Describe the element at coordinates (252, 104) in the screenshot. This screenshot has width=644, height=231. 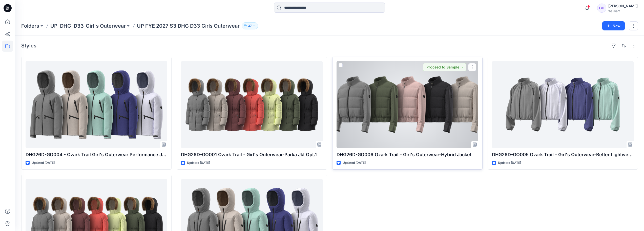
I see `a: DHG26D-GO001 Ozark Trail - Girl's Outerwear-Parka Jkt Opt.1` at that location.